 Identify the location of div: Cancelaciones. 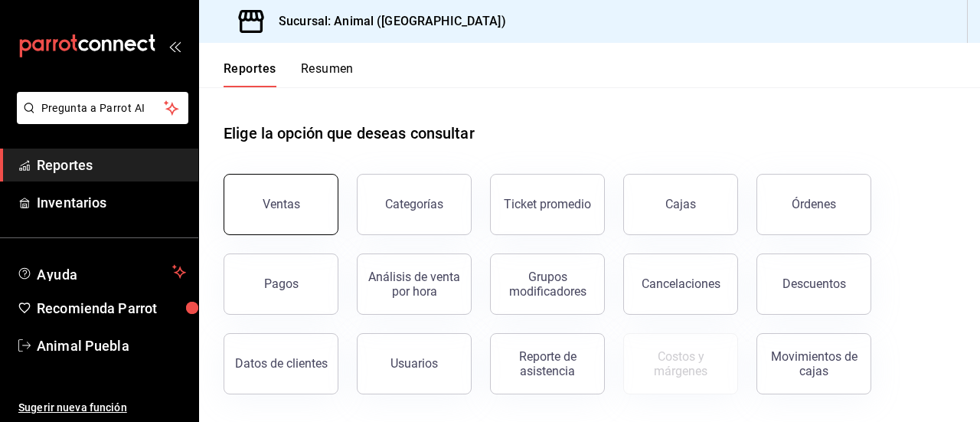
(681, 283).